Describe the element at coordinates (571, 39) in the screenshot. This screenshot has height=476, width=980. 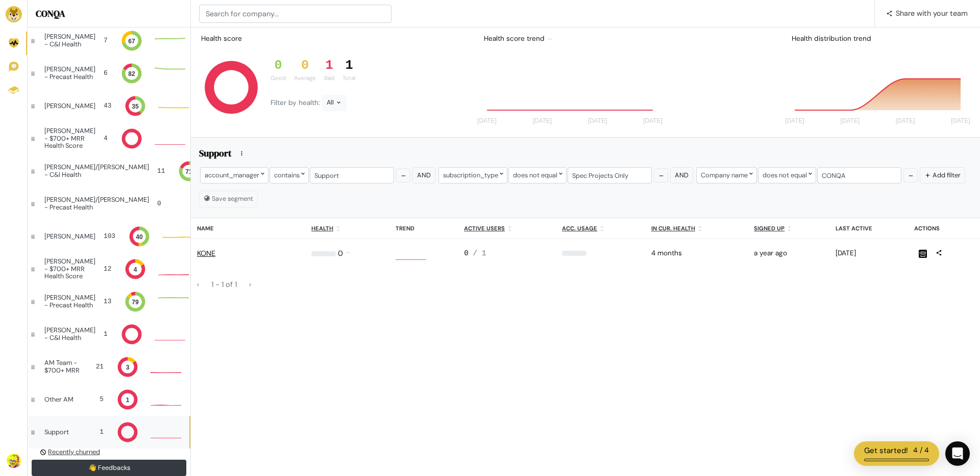
I see `div: Health score trend` at that location.